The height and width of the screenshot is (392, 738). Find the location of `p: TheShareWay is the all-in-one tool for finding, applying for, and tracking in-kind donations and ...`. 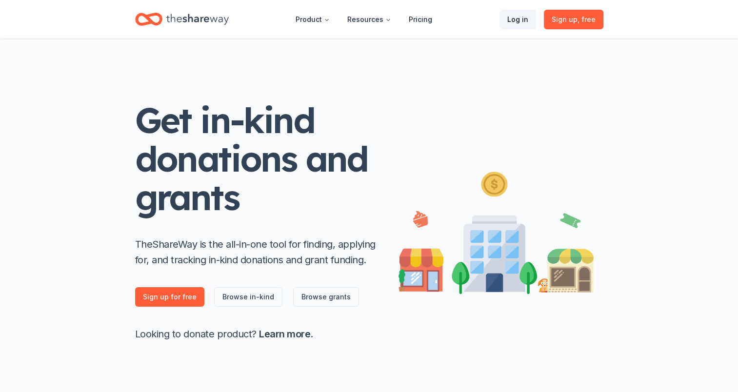

p: TheShareWay is the all-in-one tool for finding, applying for, and tracking in-kind donations and ... is located at coordinates (257, 252).